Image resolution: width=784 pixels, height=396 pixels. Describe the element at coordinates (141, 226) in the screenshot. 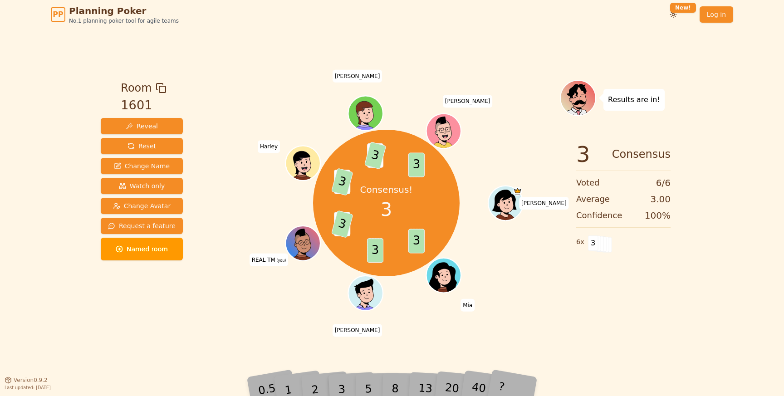

I see `span: Request a feature` at that location.